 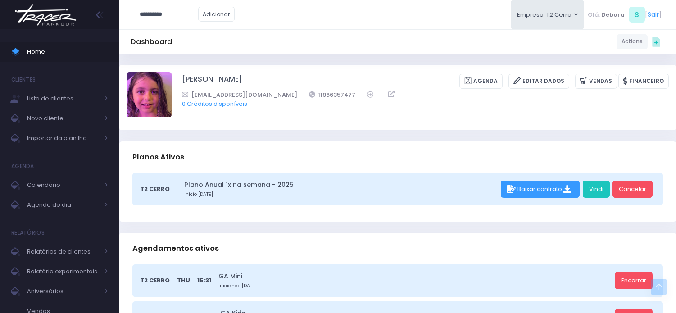 What do you see at coordinates (158, 157) in the screenshot?
I see `h3: Planos Ativos` at bounding box center [158, 157].